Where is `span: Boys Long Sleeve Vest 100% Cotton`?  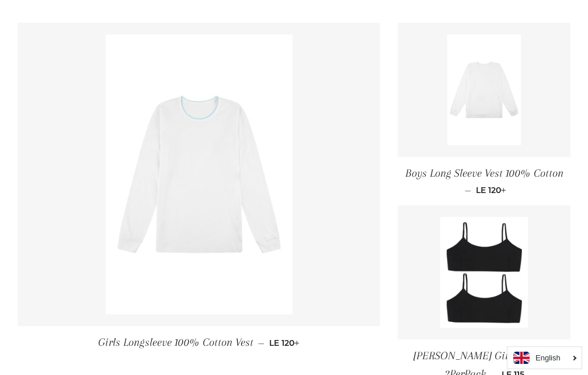 span: Boys Long Sleeve Vest 100% Cotton is located at coordinates (484, 173).